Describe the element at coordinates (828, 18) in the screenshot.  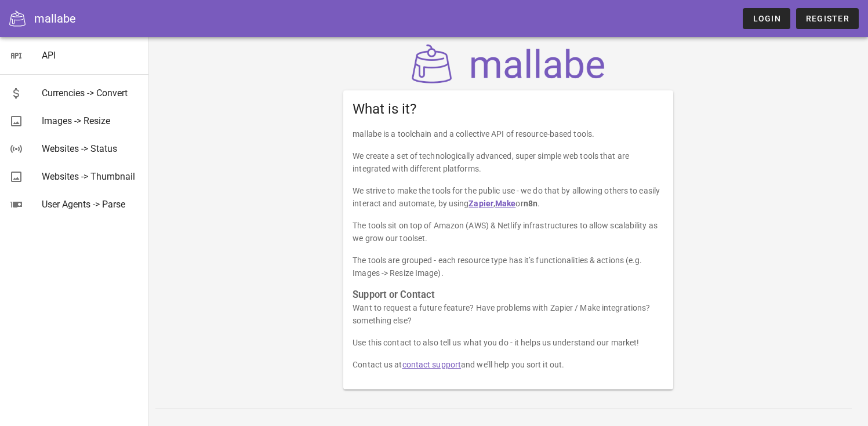
I see `a: Register` at that location.